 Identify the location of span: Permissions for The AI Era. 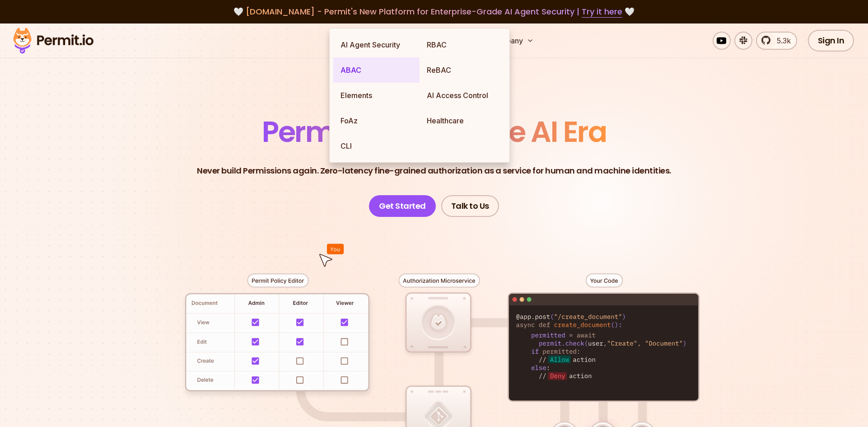
(434, 132).